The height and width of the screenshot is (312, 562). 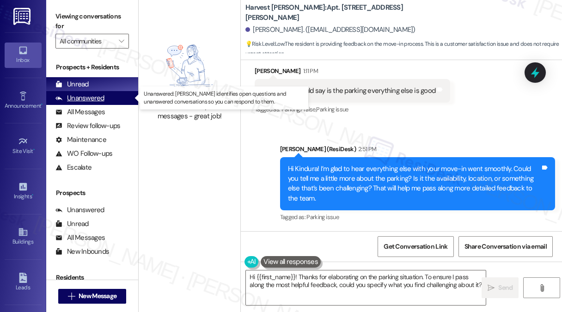 What do you see at coordinates (92, 278) in the screenshot?
I see `div: Residents` at bounding box center [92, 278].